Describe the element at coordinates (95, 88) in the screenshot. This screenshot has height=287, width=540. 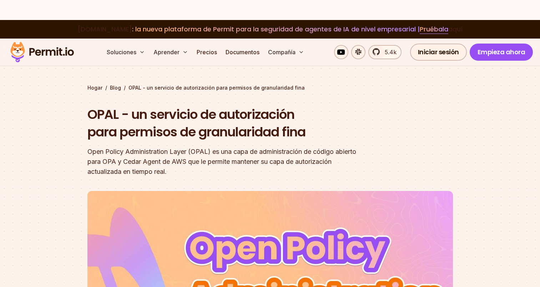
I see `a: Hogar` at that location.